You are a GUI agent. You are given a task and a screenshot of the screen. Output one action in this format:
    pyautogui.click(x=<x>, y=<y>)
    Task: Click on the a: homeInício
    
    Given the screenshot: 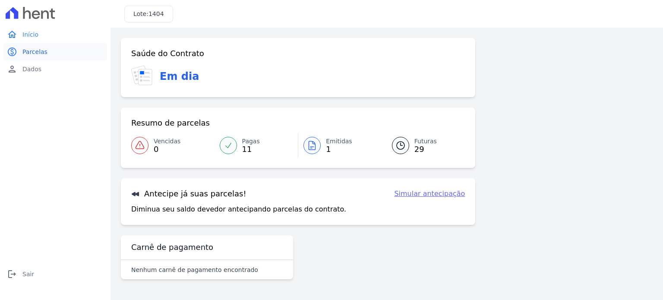 What is the action you would take?
    pyautogui.click(x=55, y=35)
    